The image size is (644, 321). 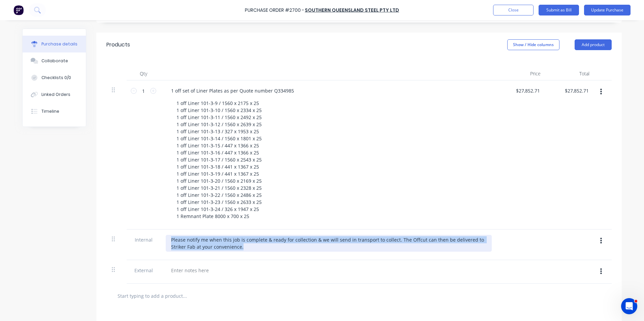 I want to click on span: Internal, so click(x=143, y=240).